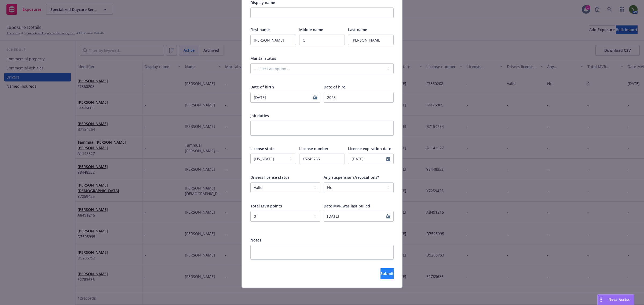 The image size is (644, 305). I want to click on span: Date of hire, so click(334, 87).